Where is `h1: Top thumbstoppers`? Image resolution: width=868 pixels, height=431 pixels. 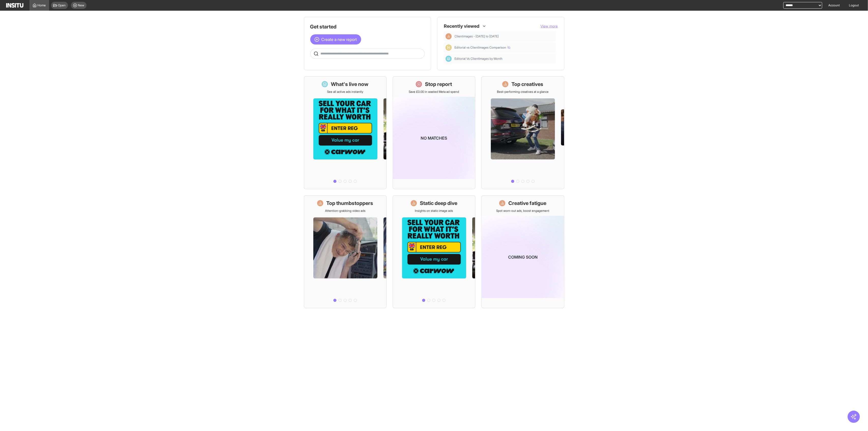 h1: Top thumbstoppers is located at coordinates (350, 203).